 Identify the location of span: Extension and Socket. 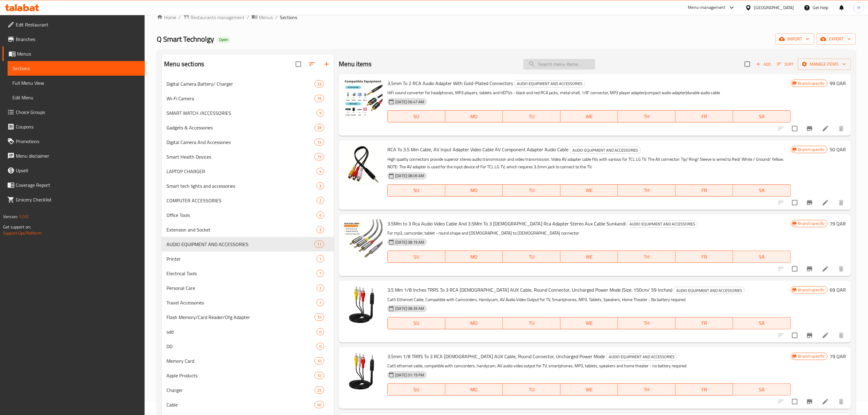
(241, 230).